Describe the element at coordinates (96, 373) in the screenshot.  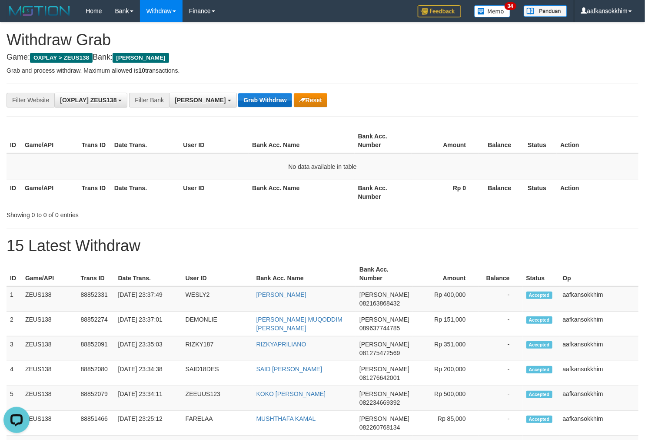
I see `td: 88852080` at that location.